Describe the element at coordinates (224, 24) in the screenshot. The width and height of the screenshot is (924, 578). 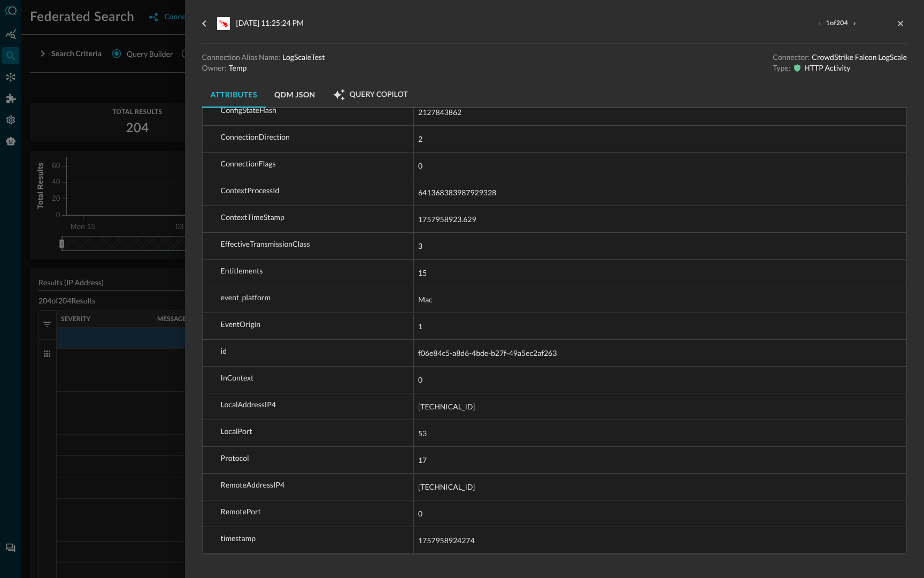
I see `svg: CrowdStrike Falcon LogScale` at that location.